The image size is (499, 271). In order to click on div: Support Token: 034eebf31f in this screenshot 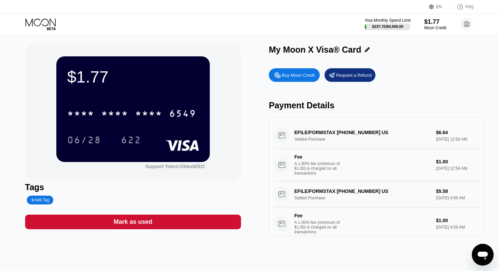, I will do `click(175, 166)`.